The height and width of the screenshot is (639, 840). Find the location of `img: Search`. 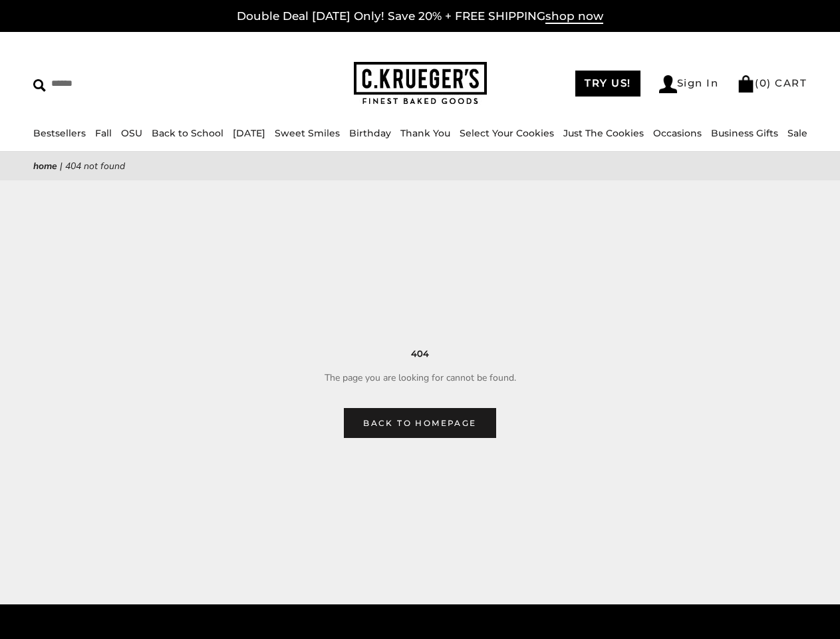

img: Search is located at coordinates (39, 85).